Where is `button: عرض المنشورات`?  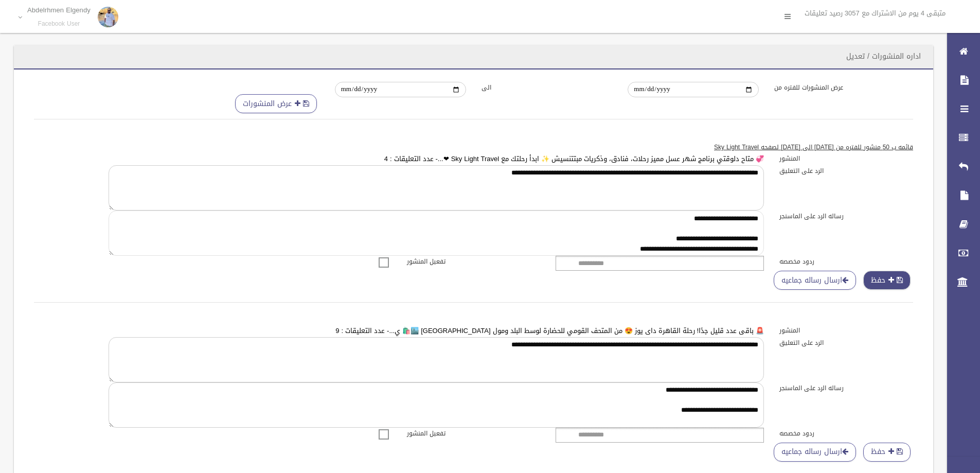
button: عرض المنشورات is located at coordinates (276, 103).